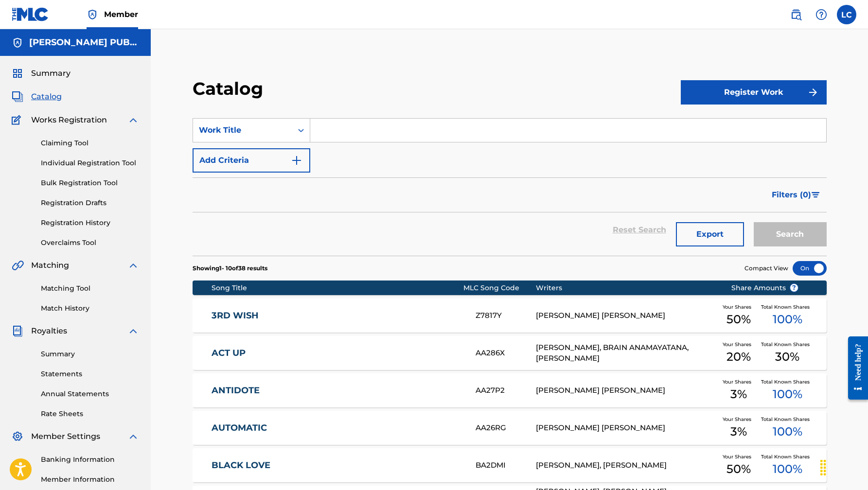 The height and width of the screenshot is (490, 868). Describe the element at coordinates (90, 394) in the screenshot. I see `a: Annual Statements` at that location.